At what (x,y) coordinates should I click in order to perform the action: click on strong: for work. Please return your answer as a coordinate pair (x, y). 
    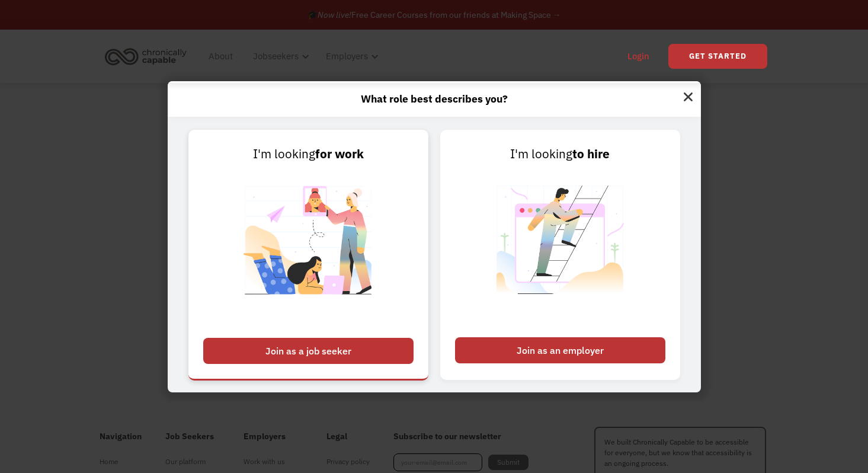
    Looking at the image, I should click on (340, 154).